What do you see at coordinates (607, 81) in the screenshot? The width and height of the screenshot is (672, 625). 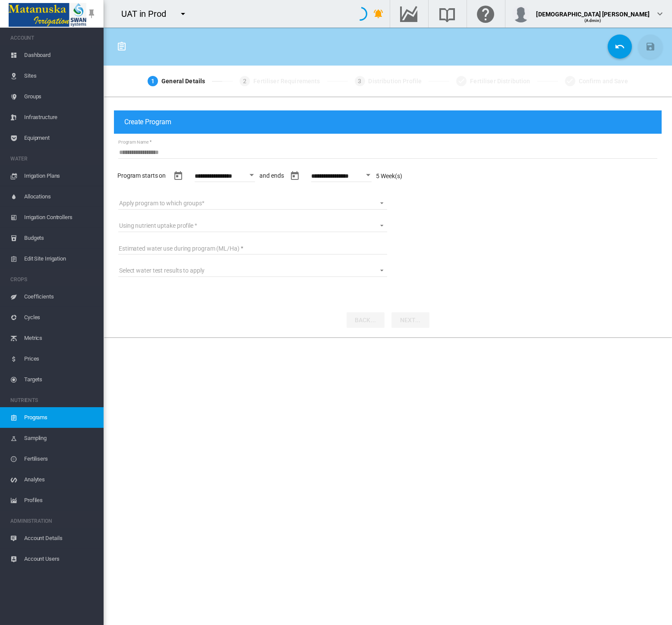 I see `div: Confirm and Save` at bounding box center [607, 81].